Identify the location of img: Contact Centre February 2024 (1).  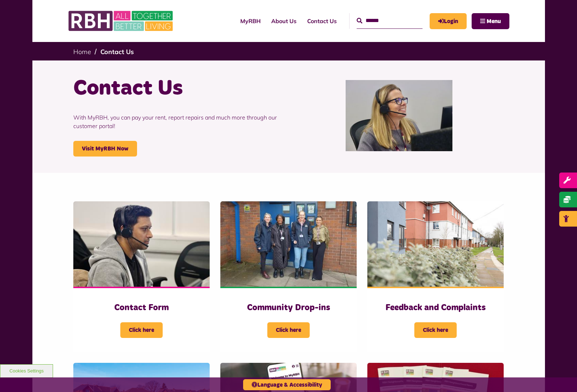
(399, 116).